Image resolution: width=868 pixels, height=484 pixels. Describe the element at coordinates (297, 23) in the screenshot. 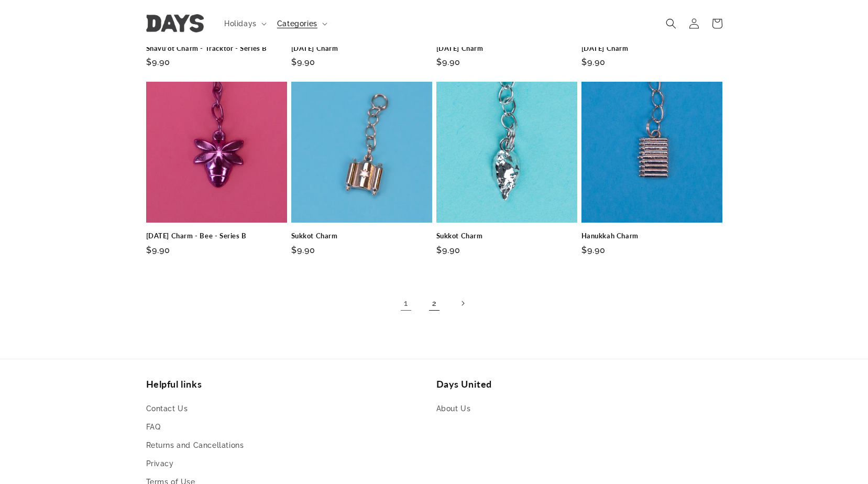

I see `span: Categories` at that location.